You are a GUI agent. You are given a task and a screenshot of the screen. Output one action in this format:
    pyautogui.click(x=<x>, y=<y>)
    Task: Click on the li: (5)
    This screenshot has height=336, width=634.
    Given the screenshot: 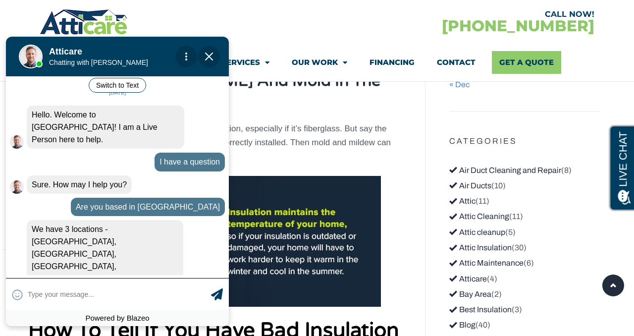 What is the action you would take?
    pyautogui.click(x=524, y=232)
    